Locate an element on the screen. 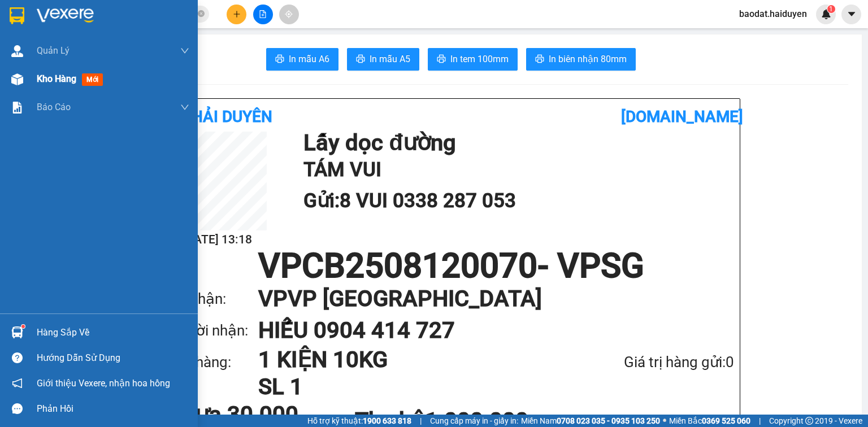  span: close-circle is located at coordinates (201, 14).